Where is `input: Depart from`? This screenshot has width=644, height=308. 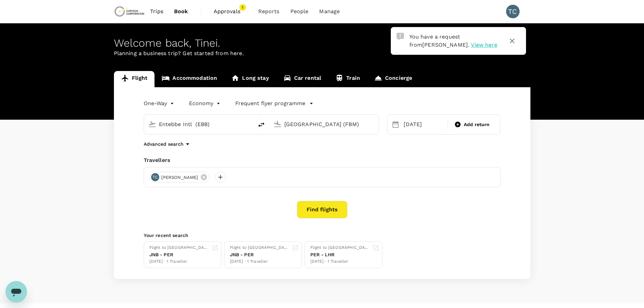
input: Depart from is located at coordinates (199, 124).